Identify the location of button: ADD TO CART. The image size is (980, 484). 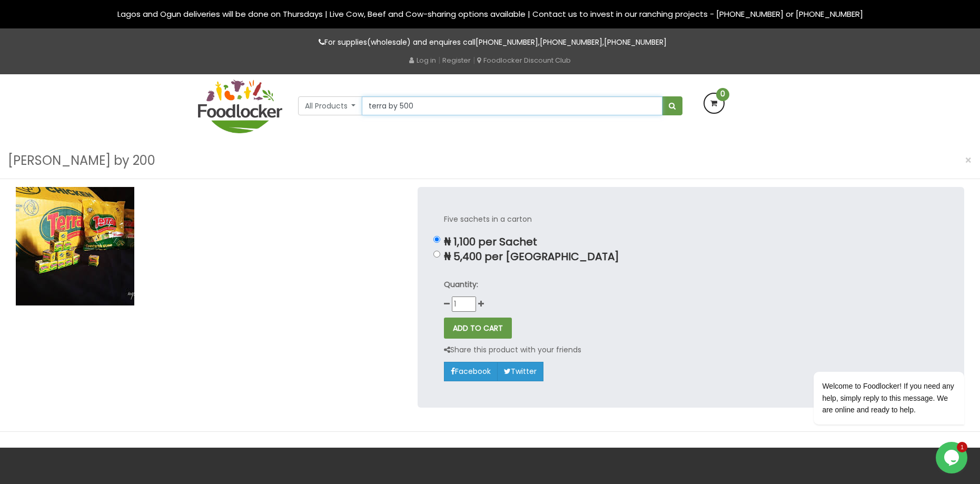
(478, 328).